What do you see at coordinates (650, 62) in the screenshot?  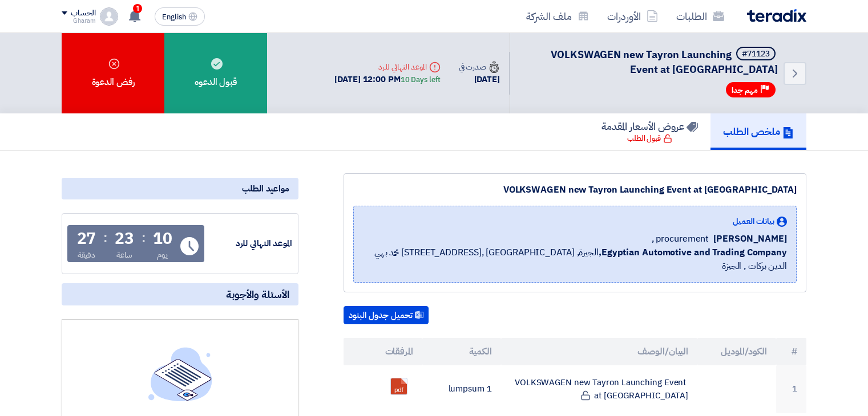 I see `h5: VOLKSWAGEN new Tayron Launching Event at Azha` at bounding box center [650, 62].